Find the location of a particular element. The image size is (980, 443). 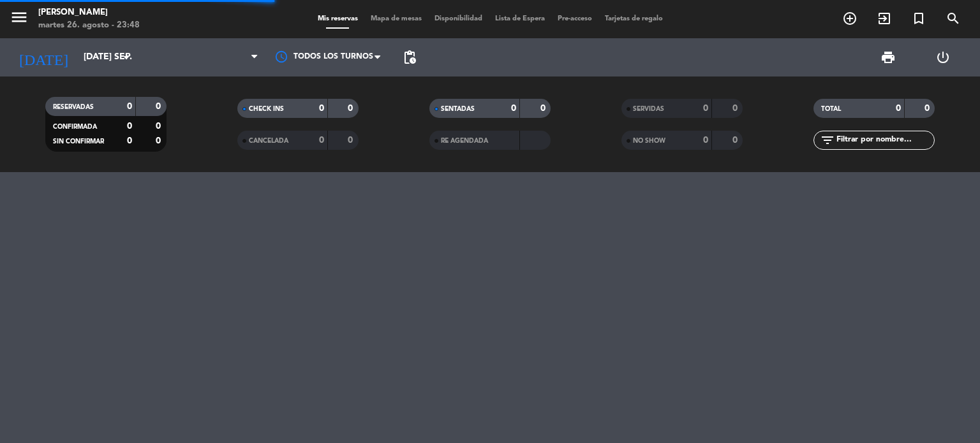

span: Mapa de mesas is located at coordinates (396, 19).